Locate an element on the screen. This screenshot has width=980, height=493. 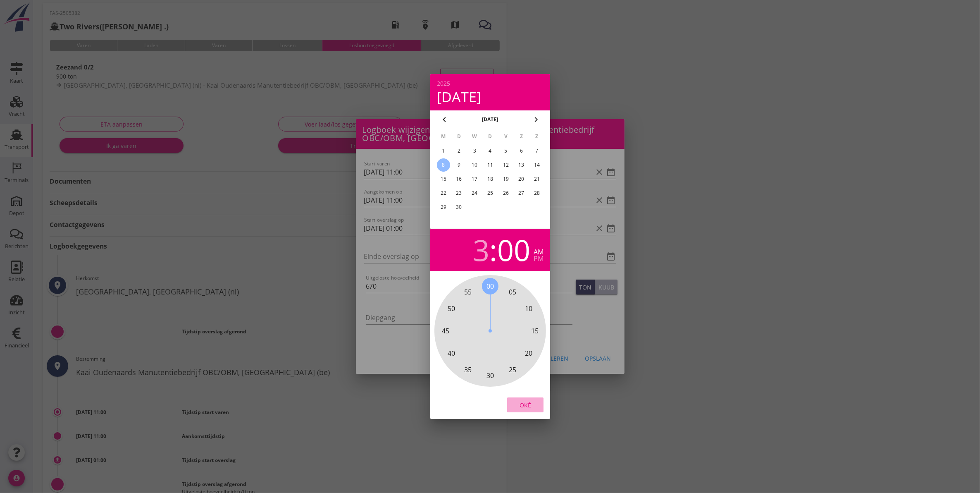
div: 29 is located at coordinates (443, 208).